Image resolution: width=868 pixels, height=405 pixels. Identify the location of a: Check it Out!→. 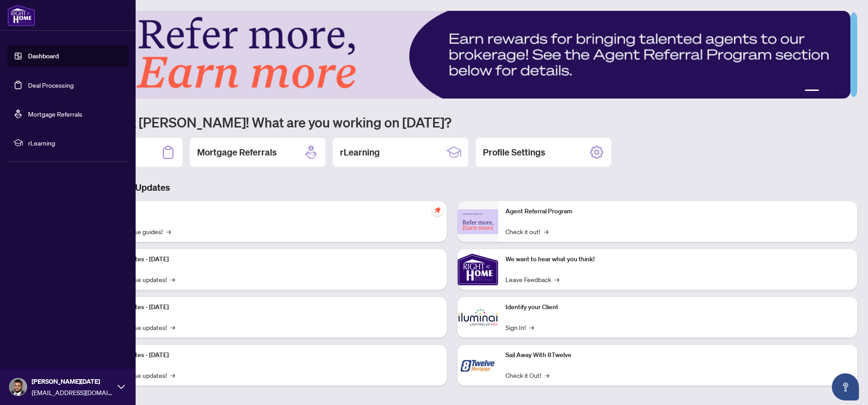
(527, 375).